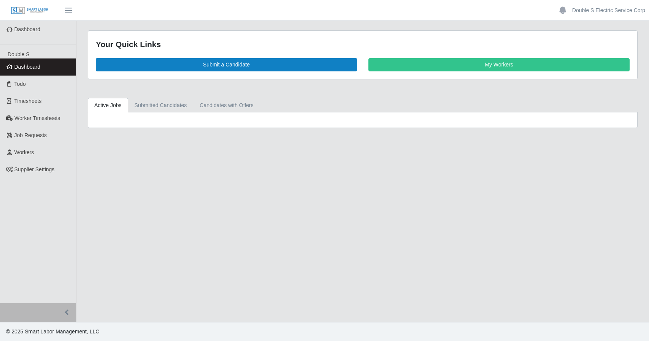 This screenshot has height=341, width=649. Describe the element at coordinates (28, 101) in the screenshot. I see `span: Timesheets` at that location.